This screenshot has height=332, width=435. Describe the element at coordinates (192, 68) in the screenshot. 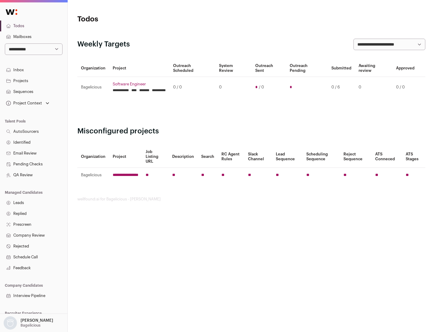

I see `th: Outreach Scheduled` at that location.